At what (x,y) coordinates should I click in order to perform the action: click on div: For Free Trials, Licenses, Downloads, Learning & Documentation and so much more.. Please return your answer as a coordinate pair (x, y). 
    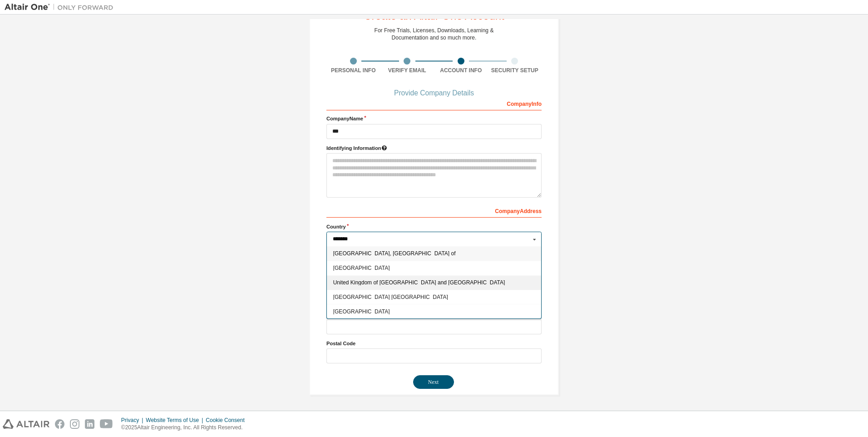
    Looking at the image, I should click on (434, 34).